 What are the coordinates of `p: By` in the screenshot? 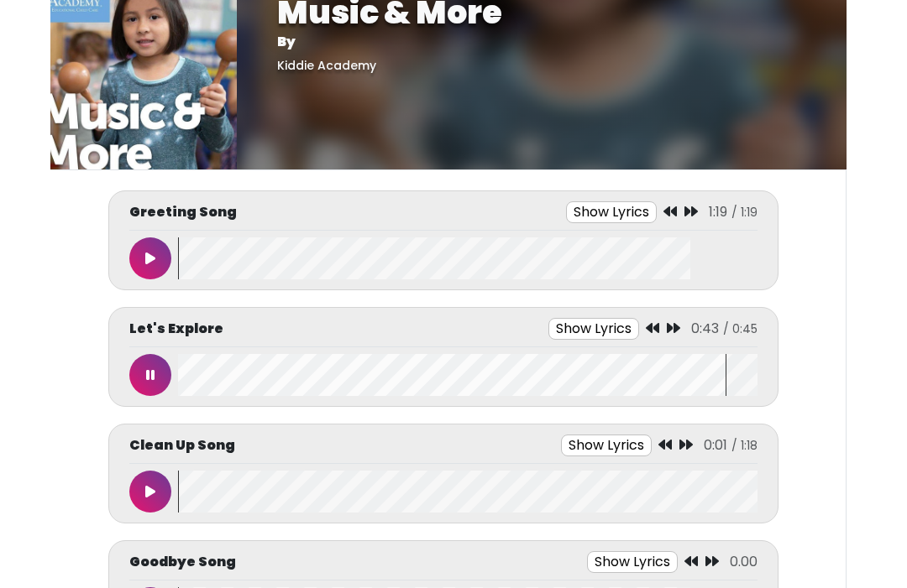 It's located at (542, 42).